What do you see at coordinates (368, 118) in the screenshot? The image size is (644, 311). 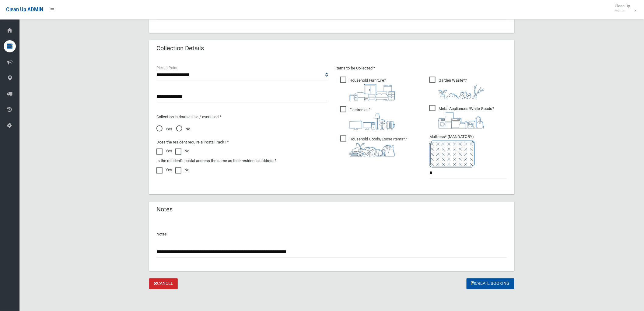 I see `span: Electronics` at bounding box center [368, 118].